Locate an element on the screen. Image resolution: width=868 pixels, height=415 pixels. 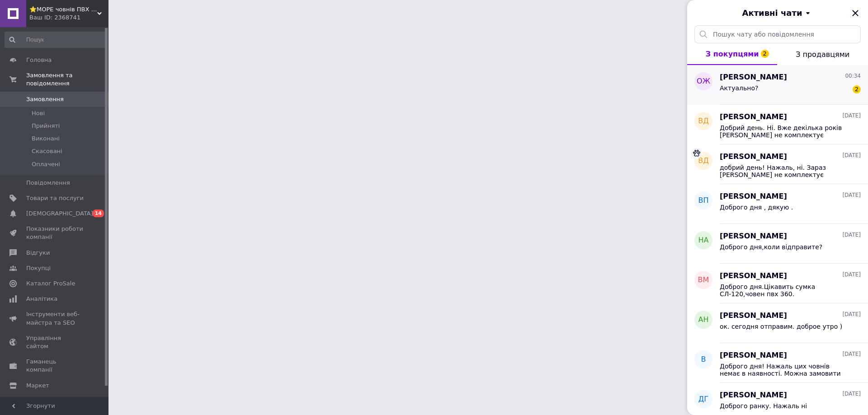
span: Відгуки is located at coordinates (38, 253).